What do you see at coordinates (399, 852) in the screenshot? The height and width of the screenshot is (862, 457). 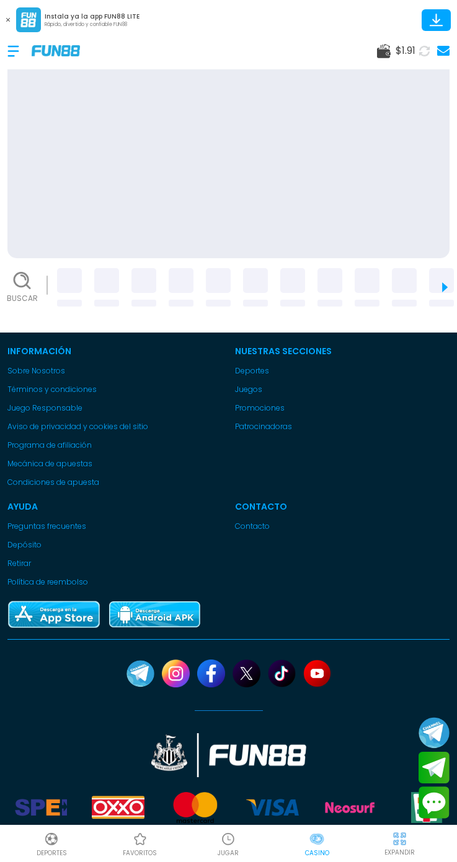 I see `p: EXPANDIR` at bounding box center [399, 852].